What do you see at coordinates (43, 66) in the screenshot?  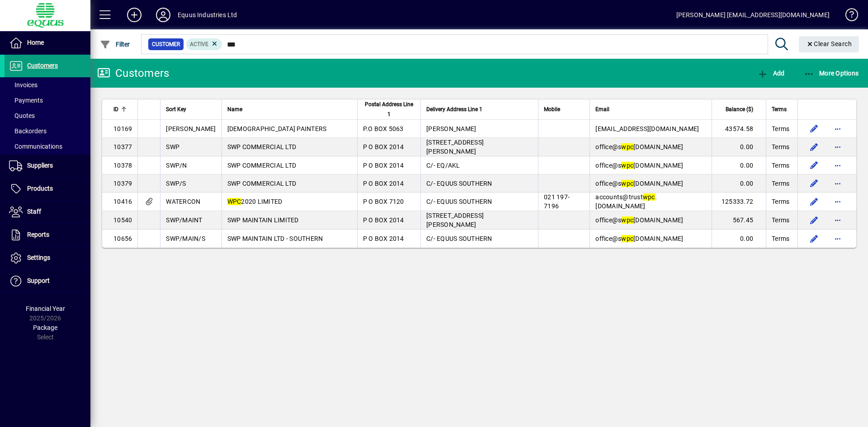 I see `span: Customers` at bounding box center [43, 66].